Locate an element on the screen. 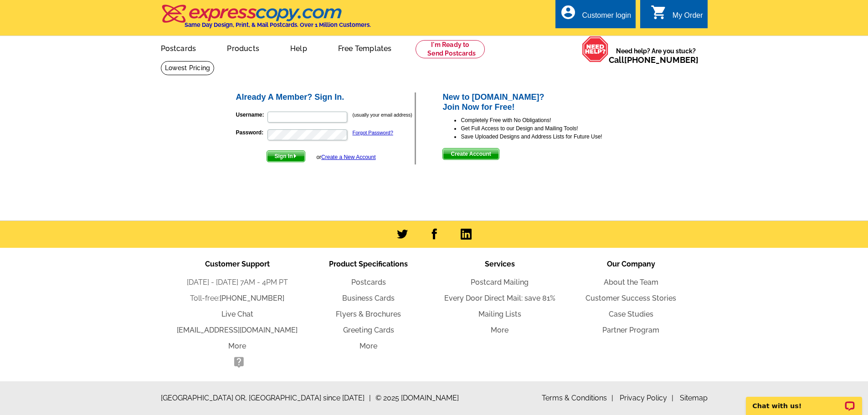 The image size is (868, 415). a: Greeting Cards is located at coordinates (368, 330).